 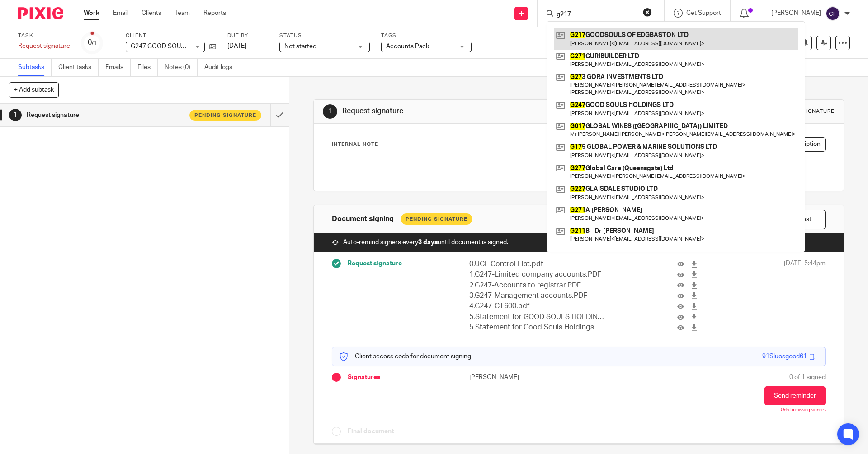 I want to click on span: G247 GOOD SOULS HOLDINGS LTD, so click(x=183, y=46).